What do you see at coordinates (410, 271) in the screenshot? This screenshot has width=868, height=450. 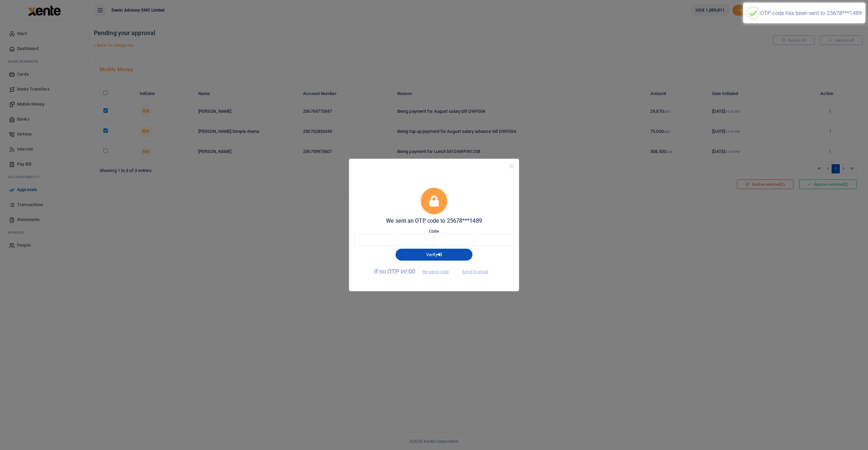 I see `span: !:00` at bounding box center [410, 271].